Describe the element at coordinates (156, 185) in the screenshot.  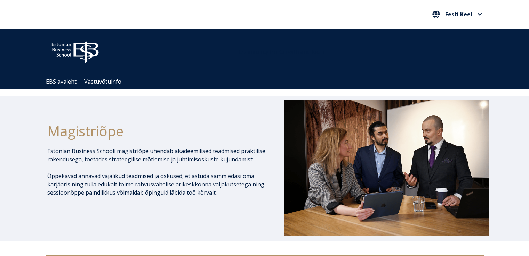
I see `p: Õppekavad annavad vajalikud teadmised ja oskused, et astuda samm edasi oma karjääris ning tulla e...` at that location.